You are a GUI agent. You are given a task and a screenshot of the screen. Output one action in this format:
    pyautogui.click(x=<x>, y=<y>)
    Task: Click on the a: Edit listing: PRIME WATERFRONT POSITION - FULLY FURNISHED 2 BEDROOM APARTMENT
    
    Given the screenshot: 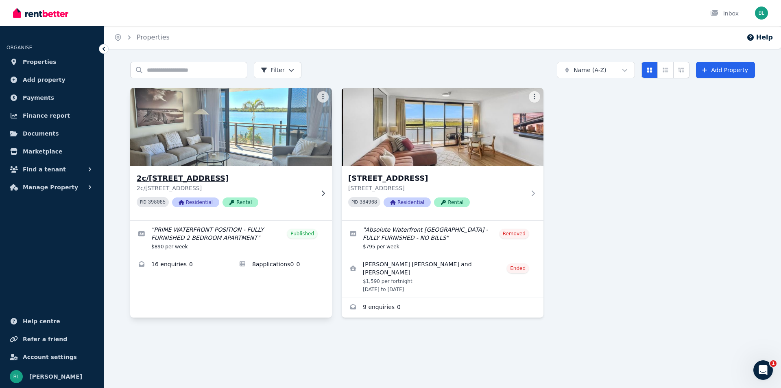 What is the action you would take?
    pyautogui.click(x=231, y=238)
    